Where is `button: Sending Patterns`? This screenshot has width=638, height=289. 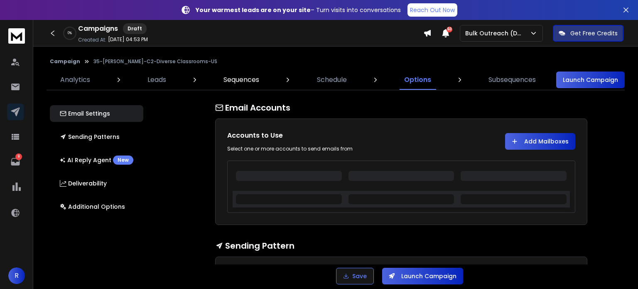 button: Sending Patterns is located at coordinates (96, 137).